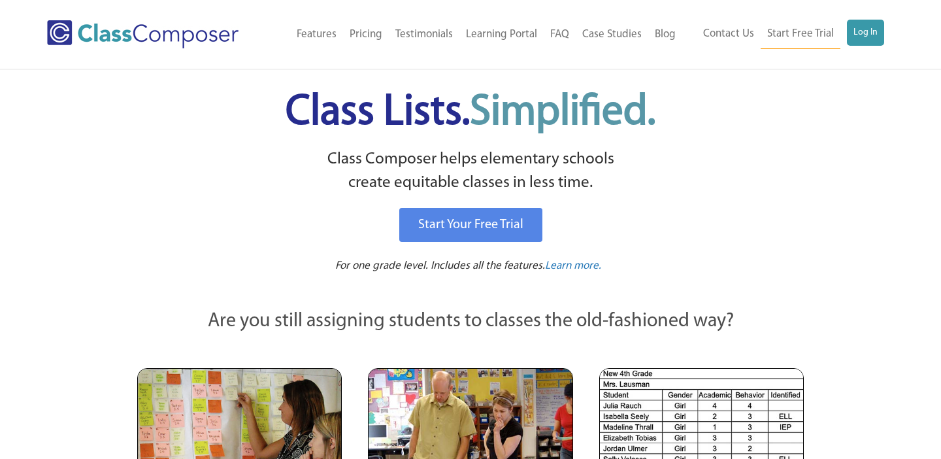 Image resolution: width=941 pixels, height=459 pixels. I want to click on span: Simplified., so click(563, 112).